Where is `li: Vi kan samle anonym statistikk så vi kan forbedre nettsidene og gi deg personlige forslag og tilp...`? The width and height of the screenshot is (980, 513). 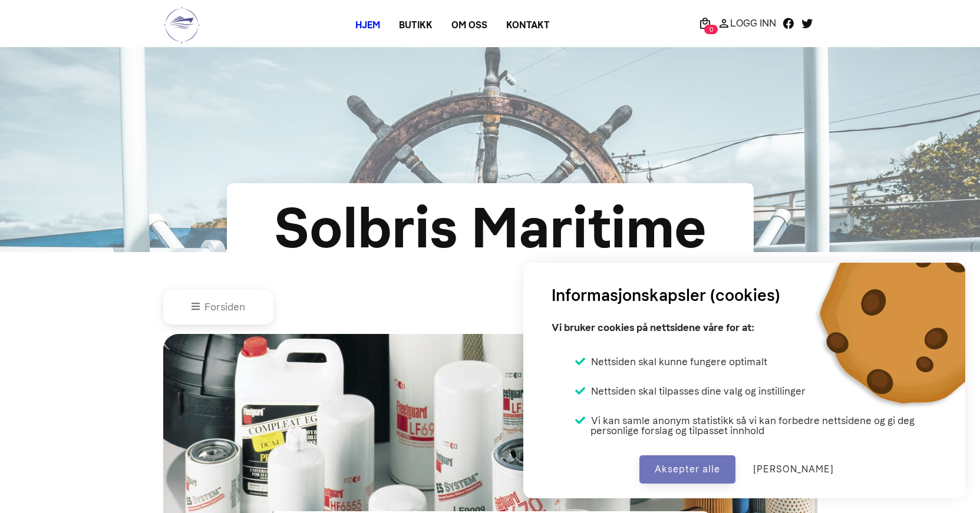 li: Vi kan samle anonym statistikk så vi kan forbedre nettsidene og gi deg personlige forslag og tilp... is located at coordinates (756, 426).